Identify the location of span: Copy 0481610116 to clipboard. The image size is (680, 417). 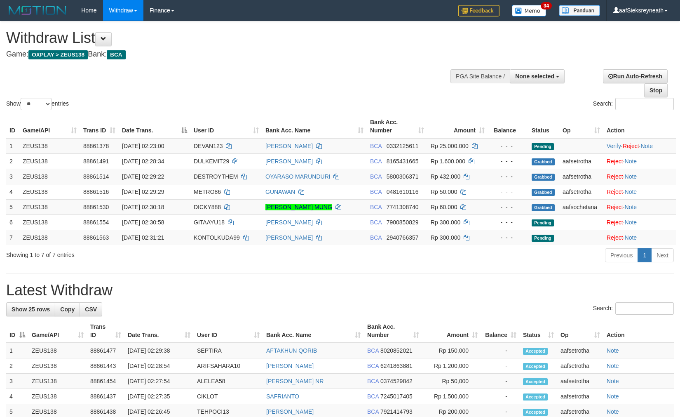
(403, 192).